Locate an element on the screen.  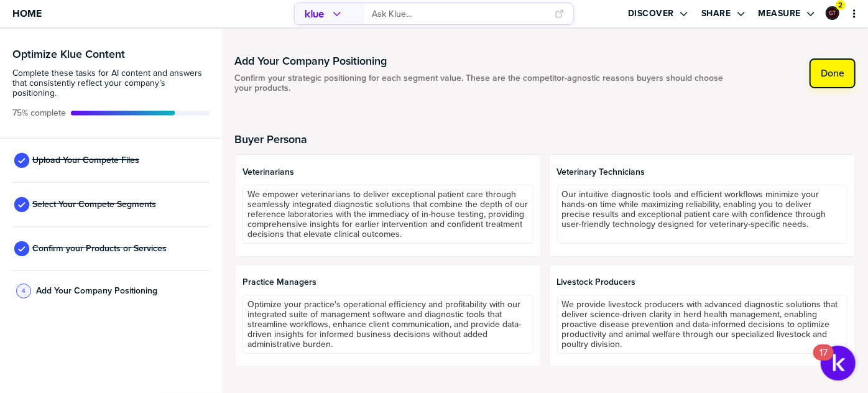
label: Discover is located at coordinates (651, 14).